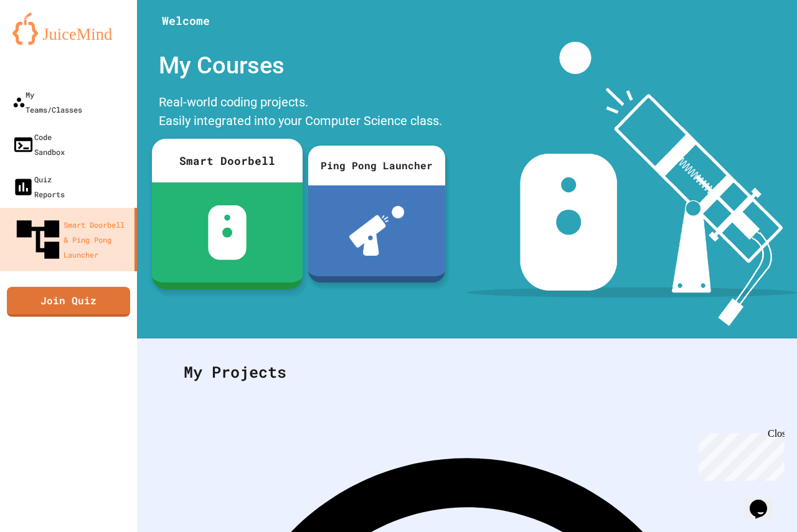 The image size is (797, 532). I want to click on div: Real-world coding projects. Easily integrated into your Computer Science class., so click(302, 113).